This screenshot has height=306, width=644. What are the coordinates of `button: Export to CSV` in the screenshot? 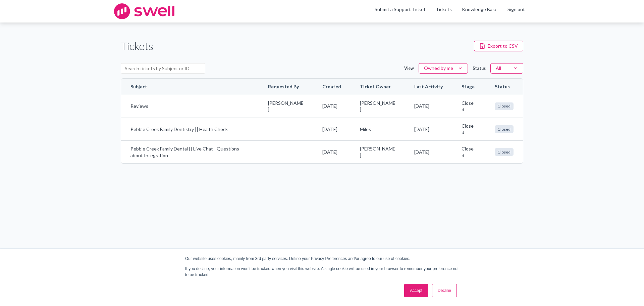 It's located at (499, 46).